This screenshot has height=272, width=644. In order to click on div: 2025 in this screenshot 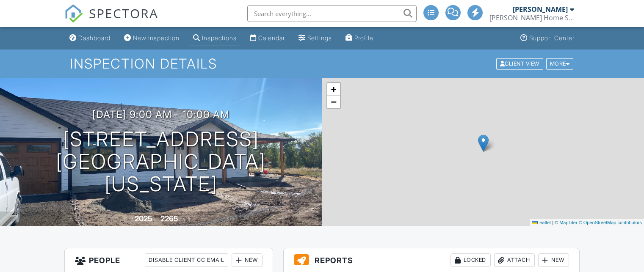, I will do `click(143, 218)`.